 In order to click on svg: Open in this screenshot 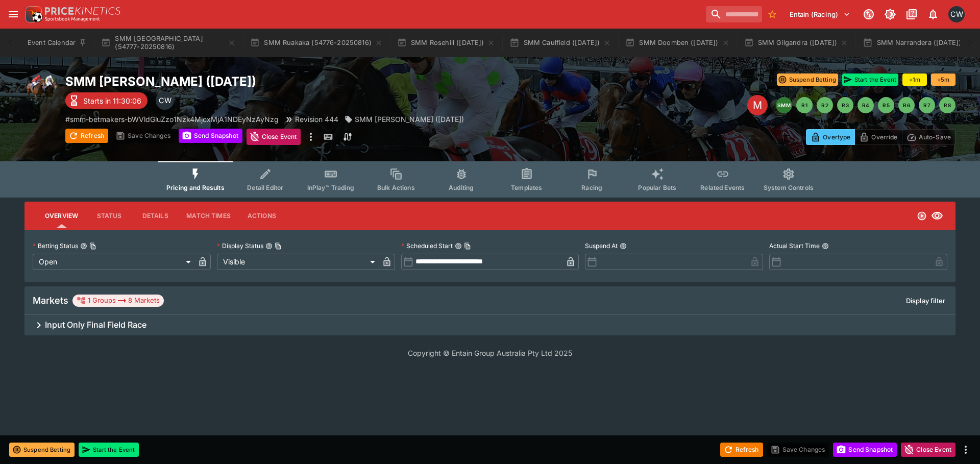, I will do `click(922, 216)`.